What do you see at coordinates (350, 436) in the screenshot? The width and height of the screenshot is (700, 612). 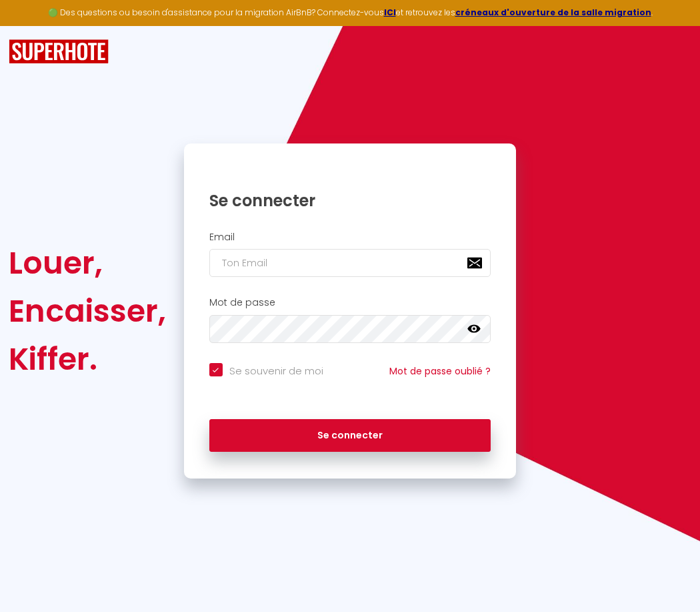 I see `button: Se connecter` at bounding box center [350, 436].